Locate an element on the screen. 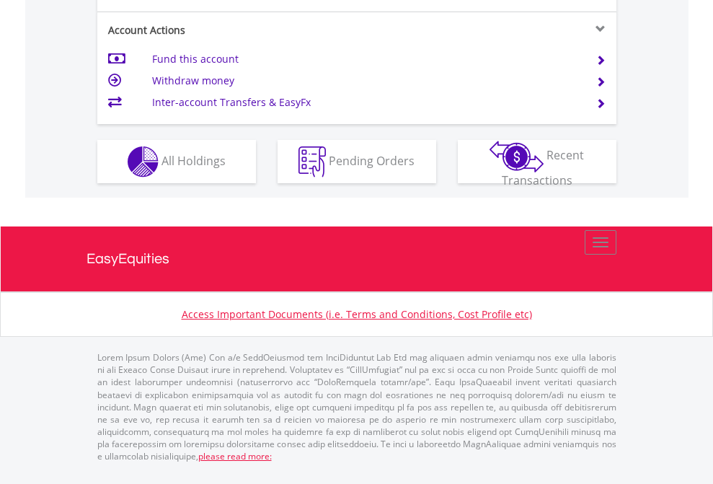  button: All Holdings is located at coordinates (177, 161).